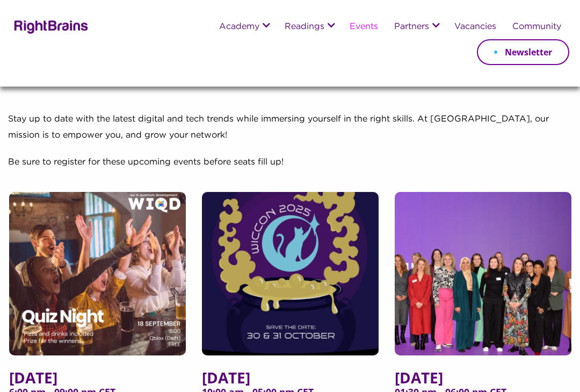 The image size is (580, 392). Describe the element at coordinates (363, 27) in the screenshot. I see `a: Events` at that location.